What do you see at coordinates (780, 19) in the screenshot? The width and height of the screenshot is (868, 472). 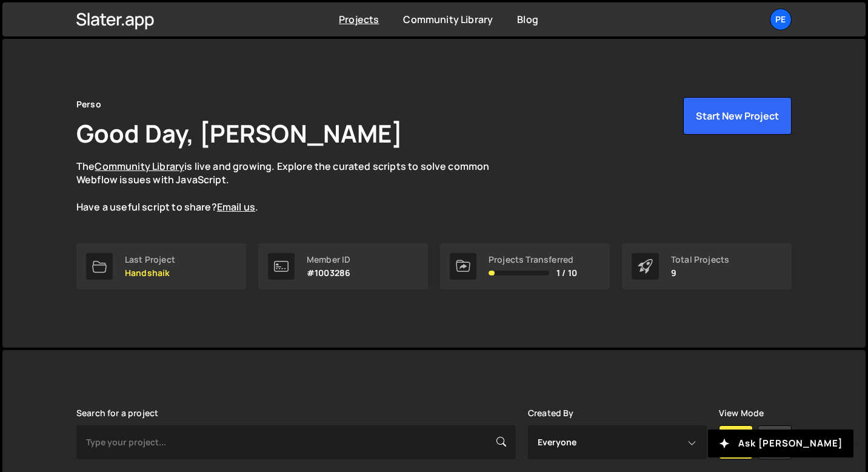 I see `a: Pe` at bounding box center [780, 19].